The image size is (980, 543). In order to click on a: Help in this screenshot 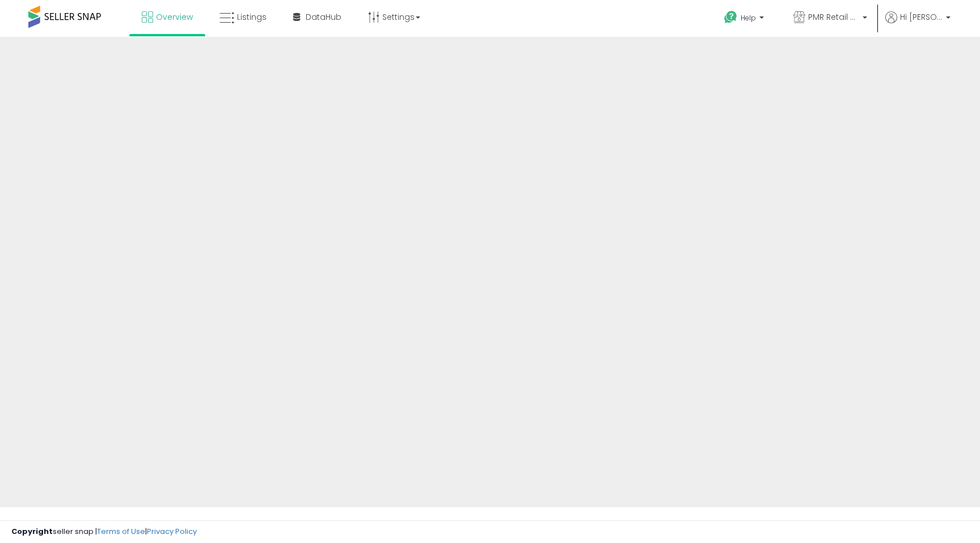, I will do `click(745, 19)`.